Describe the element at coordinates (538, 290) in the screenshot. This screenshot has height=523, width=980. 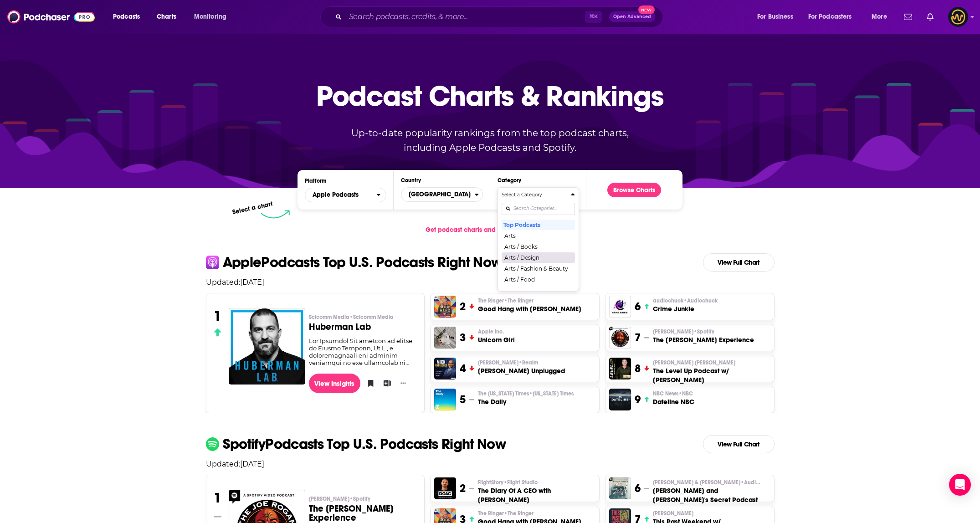
I see `button: Arts / Performing Arts` at that location.